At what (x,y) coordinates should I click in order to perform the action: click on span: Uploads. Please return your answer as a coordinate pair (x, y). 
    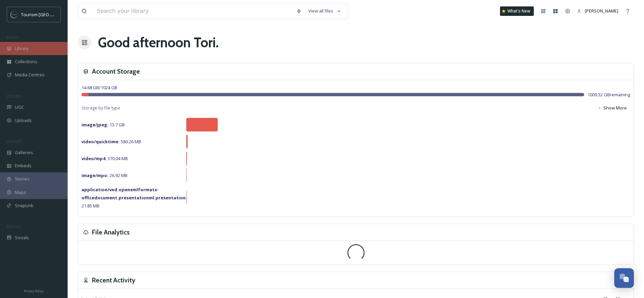
    Looking at the image, I should click on (24, 120).